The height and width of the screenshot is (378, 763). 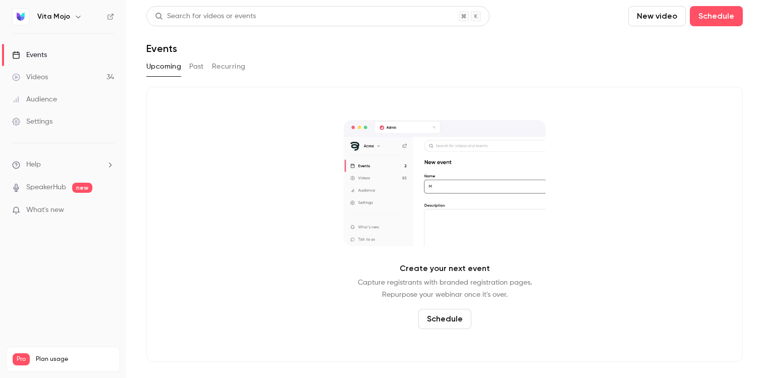 I want to click on button: Upcoming, so click(x=163, y=67).